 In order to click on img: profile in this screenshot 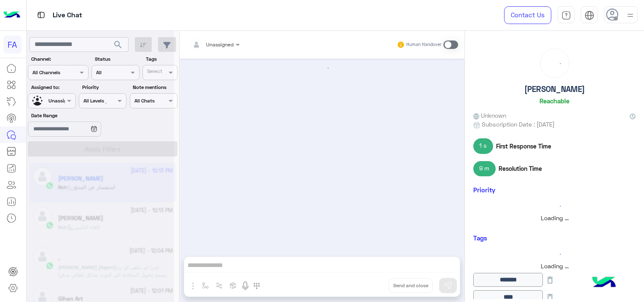, I will do `click(630, 15)`.